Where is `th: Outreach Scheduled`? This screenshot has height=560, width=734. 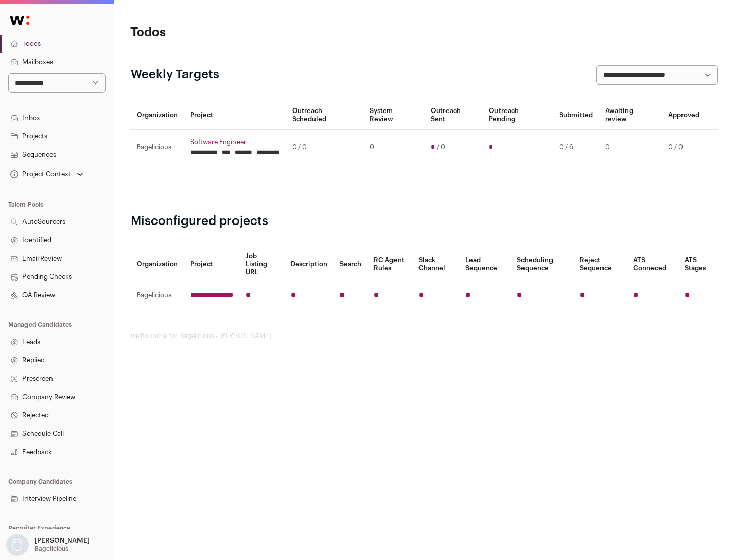
th: Outreach Scheduled is located at coordinates (325, 115).